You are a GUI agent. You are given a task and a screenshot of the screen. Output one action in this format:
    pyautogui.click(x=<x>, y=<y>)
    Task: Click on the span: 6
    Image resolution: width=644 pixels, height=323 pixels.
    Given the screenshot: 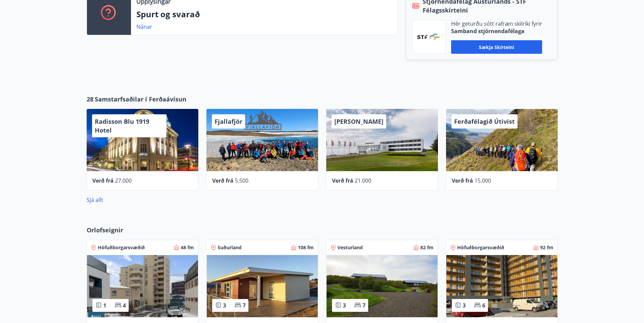 What is the action you would take?
    pyautogui.click(x=484, y=306)
    